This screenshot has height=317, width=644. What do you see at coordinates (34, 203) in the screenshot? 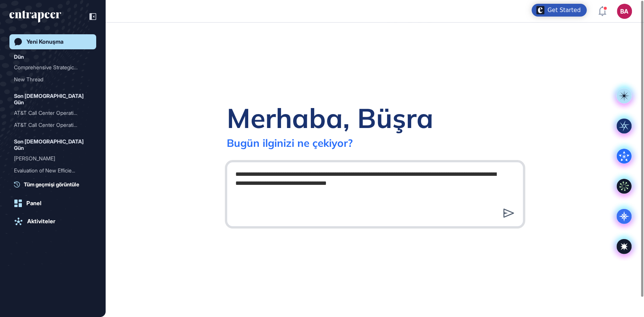
I see `div: Panel` at bounding box center [34, 203].